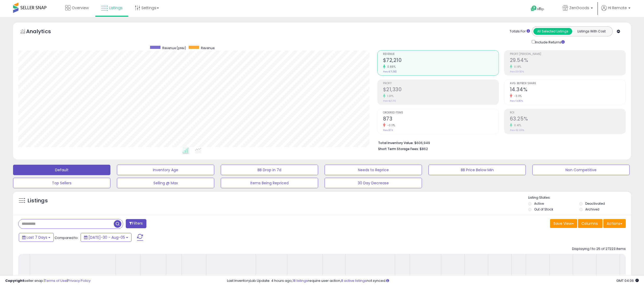 The height and width of the screenshot is (286, 644). I want to click on button: Top Sellers, so click(62, 183).